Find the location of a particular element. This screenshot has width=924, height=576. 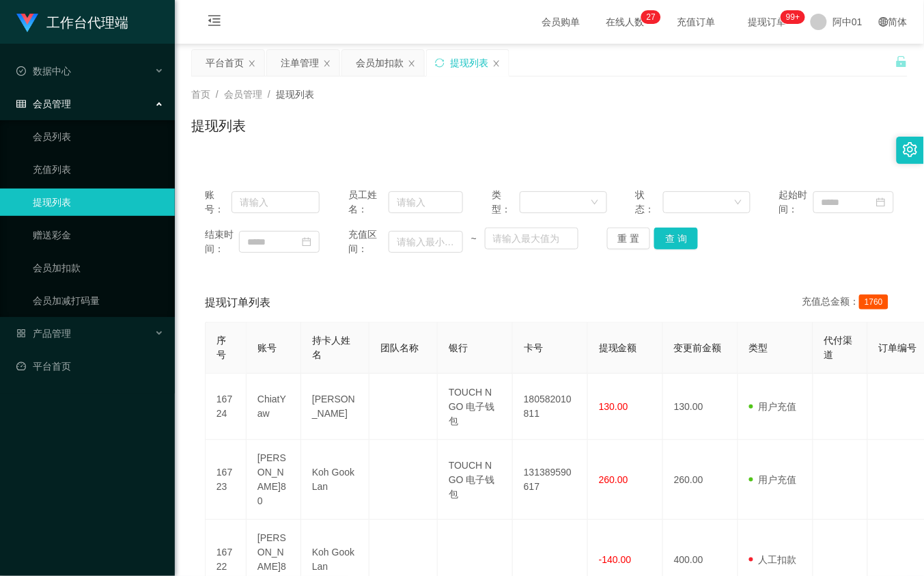

a: 工作台代理端 is located at coordinates (72, 22).